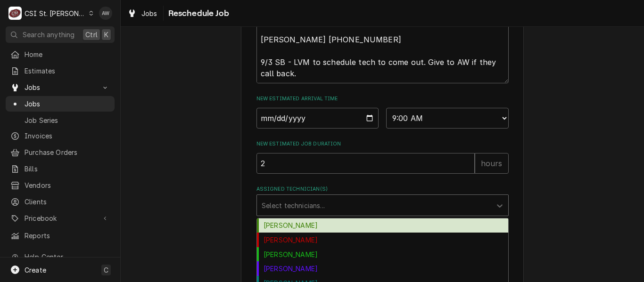  What do you see at coordinates (197, 13) in the screenshot?
I see `span: Reschedule Job` at bounding box center [197, 13].